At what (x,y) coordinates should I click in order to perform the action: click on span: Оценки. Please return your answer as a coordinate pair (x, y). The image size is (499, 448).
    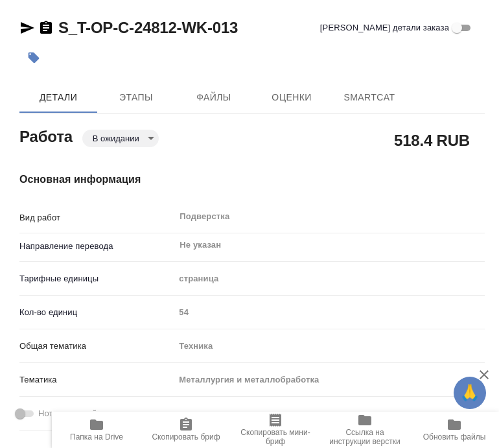
    Looking at the image, I should click on (291, 97).